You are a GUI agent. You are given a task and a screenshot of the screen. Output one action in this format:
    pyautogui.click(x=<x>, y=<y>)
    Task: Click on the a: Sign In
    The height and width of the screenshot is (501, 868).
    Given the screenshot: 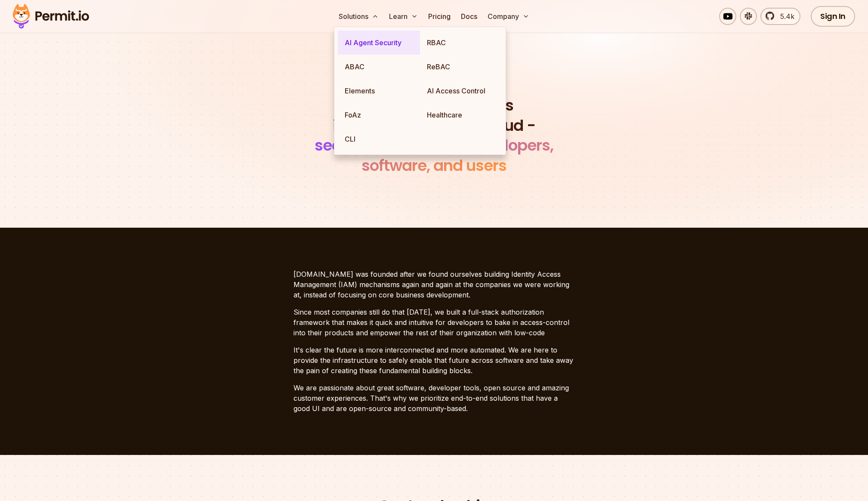 What is the action you would take?
    pyautogui.click(x=832, y=16)
    